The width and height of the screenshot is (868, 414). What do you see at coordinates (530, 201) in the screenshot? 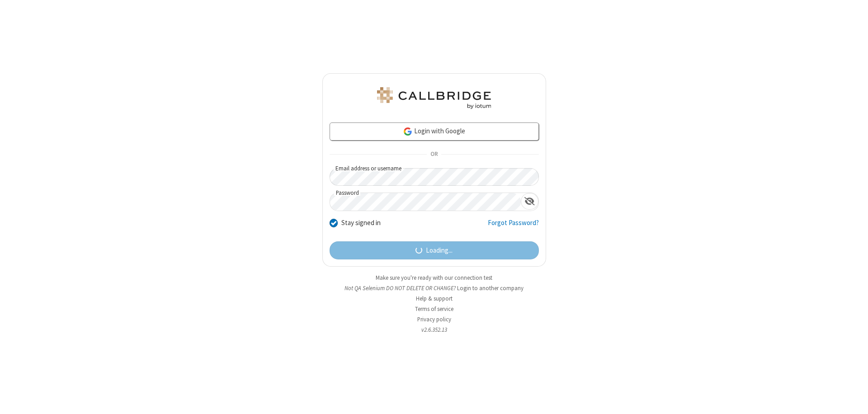
I see `div: Show password` at bounding box center [530, 201].